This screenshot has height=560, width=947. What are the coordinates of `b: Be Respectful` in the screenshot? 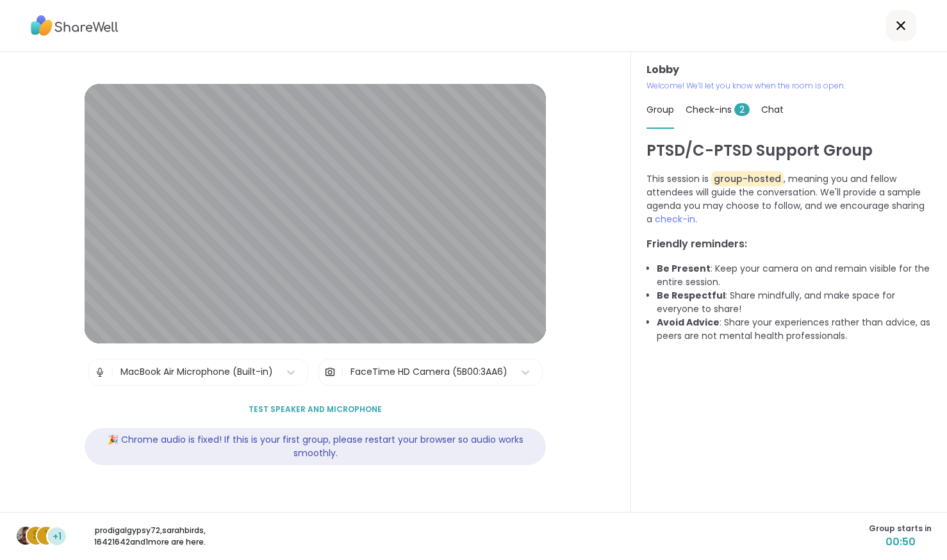 It's located at (691, 295).